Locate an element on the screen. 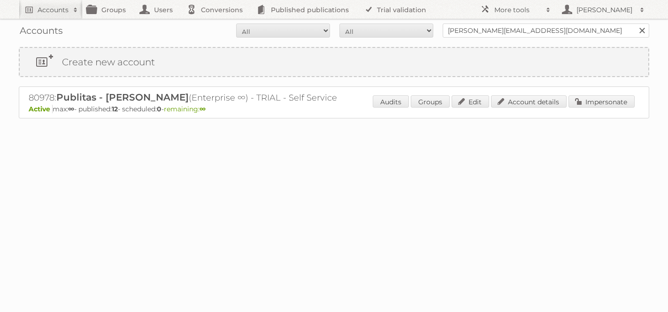  a: Create new account is located at coordinates (334, 62).